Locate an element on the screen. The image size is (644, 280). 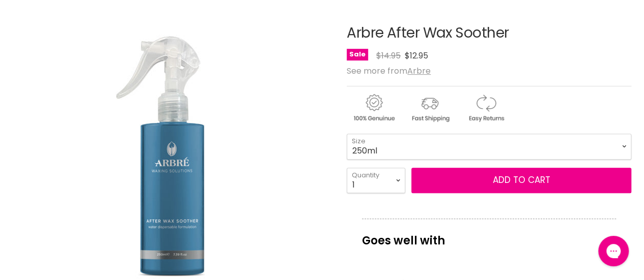
span: See more from is located at coordinates (388, 71).